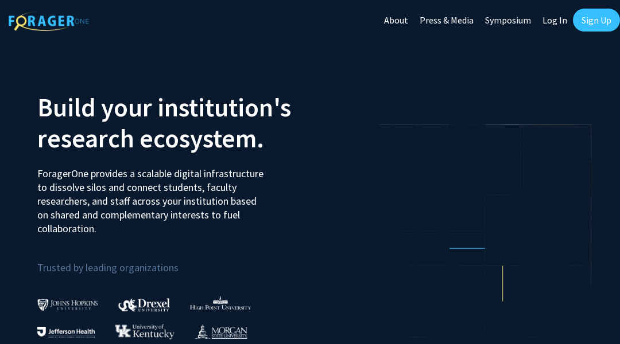  What do you see at coordinates (169, 261) in the screenshot?
I see `p: Trusted by leading organizations` at bounding box center [169, 261].